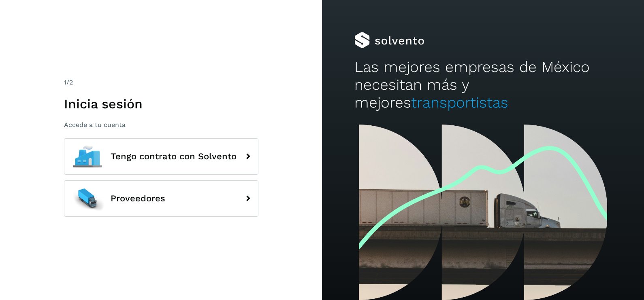 The image size is (644, 300). I want to click on span: Tengo contrato con Solvento, so click(173, 156).